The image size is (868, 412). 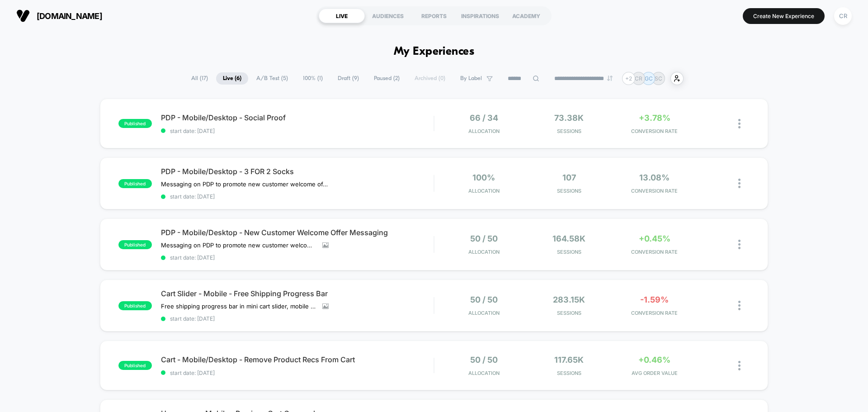 I want to click on div: AUDIENCES, so click(x=388, y=16).